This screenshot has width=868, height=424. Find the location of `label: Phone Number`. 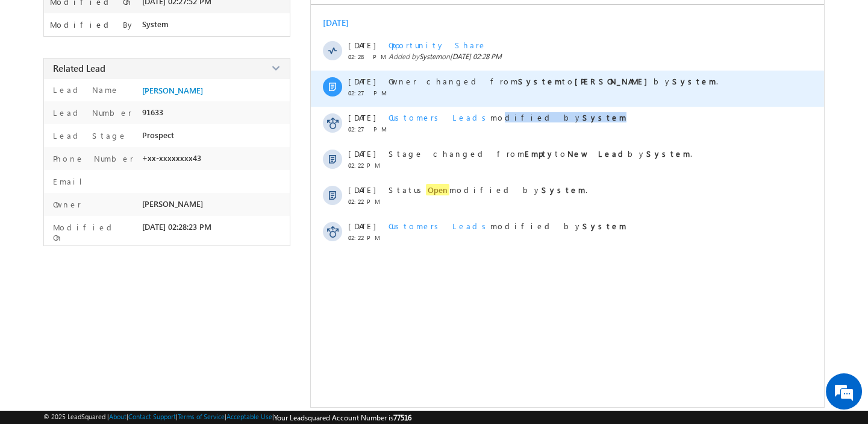

label: Phone Number is located at coordinates (92, 158).